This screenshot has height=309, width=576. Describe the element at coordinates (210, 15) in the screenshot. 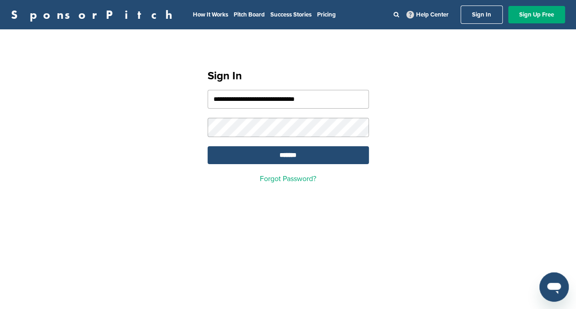

I see `a: How It Works` at that location.